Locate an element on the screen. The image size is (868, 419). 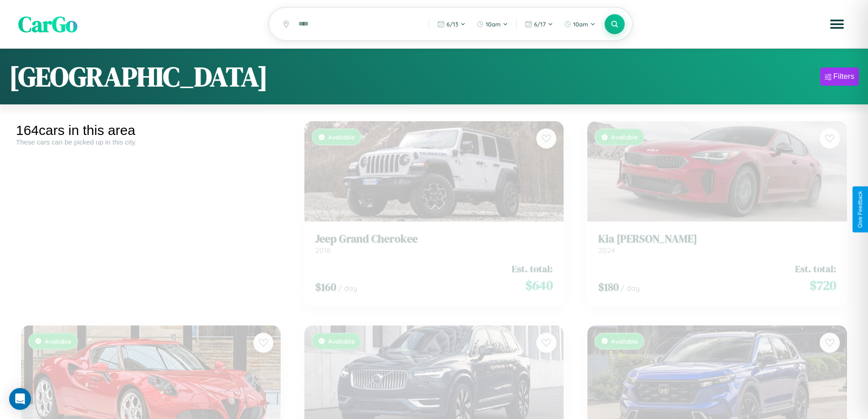
span: $ 180 is located at coordinates (609, 280).